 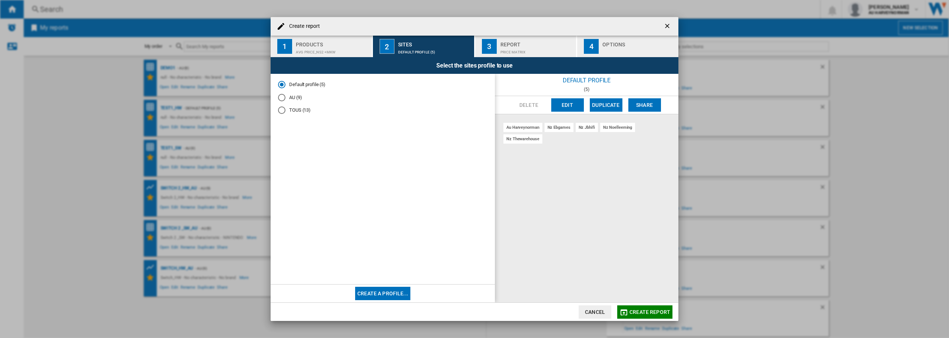 What do you see at coordinates (628, 46) in the screenshot?
I see `button: 4 Options` at bounding box center [628, 46].